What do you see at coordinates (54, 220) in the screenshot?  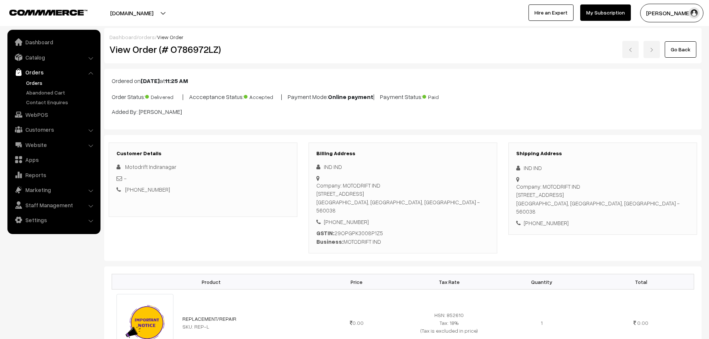 I see `a: Settings` at bounding box center [54, 220].